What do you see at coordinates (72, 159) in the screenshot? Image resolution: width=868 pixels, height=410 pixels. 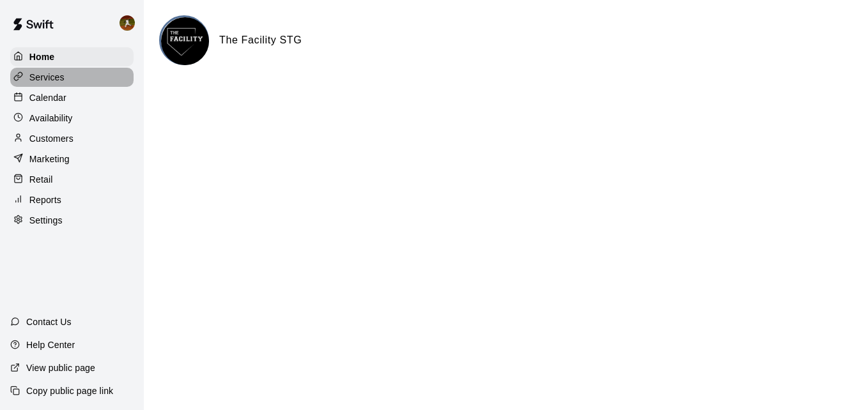 I see `a: Marketing` at bounding box center [72, 159].